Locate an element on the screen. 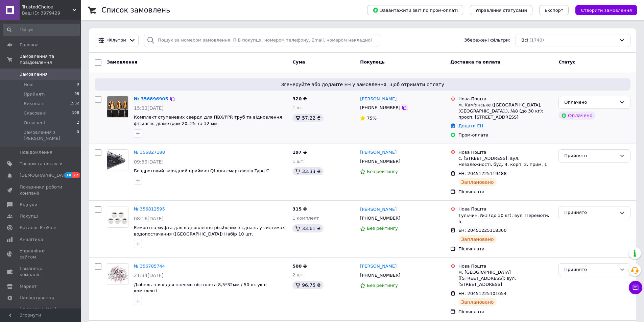 Image resolution: width=644 pixels, height=322 pixels. button: Управління статусами is located at coordinates (501, 10).